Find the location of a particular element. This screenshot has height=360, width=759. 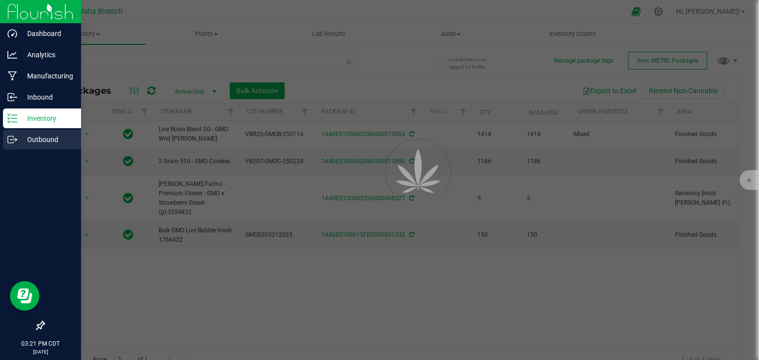

p: Inventory is located at coordinates (47, 119).